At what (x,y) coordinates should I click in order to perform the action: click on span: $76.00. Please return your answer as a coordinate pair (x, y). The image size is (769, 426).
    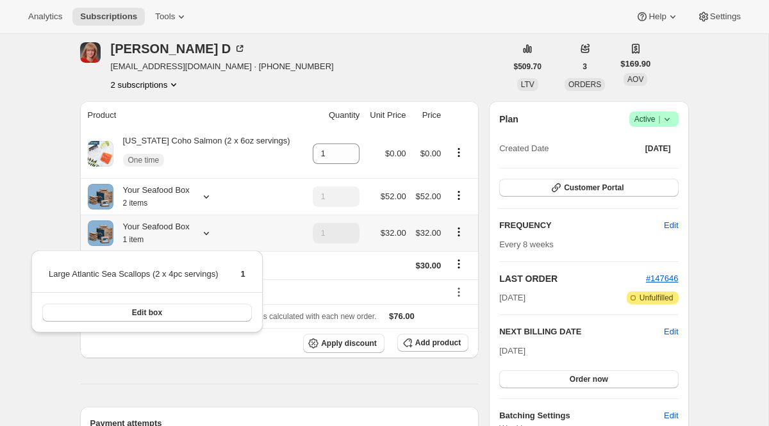
    Looking at the image, I should click on (402, 316).